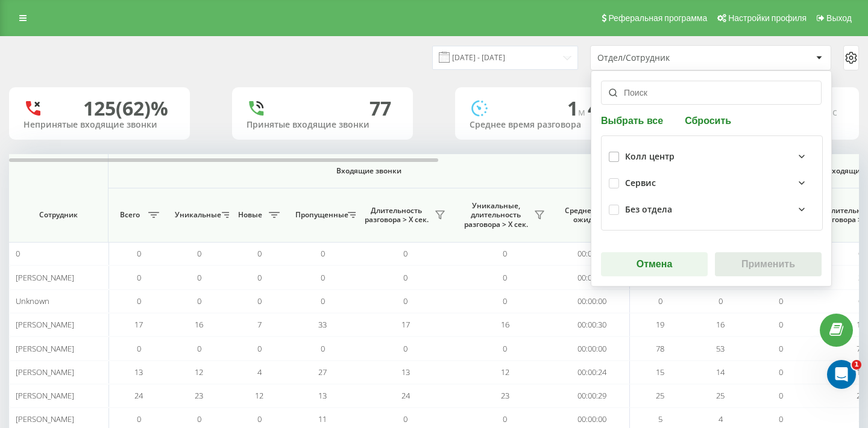 The width and height of the screenshot is (868, 428). Describe the element at coordinates (768, 265) in the screenshot. I see `button: Применить` at that location.